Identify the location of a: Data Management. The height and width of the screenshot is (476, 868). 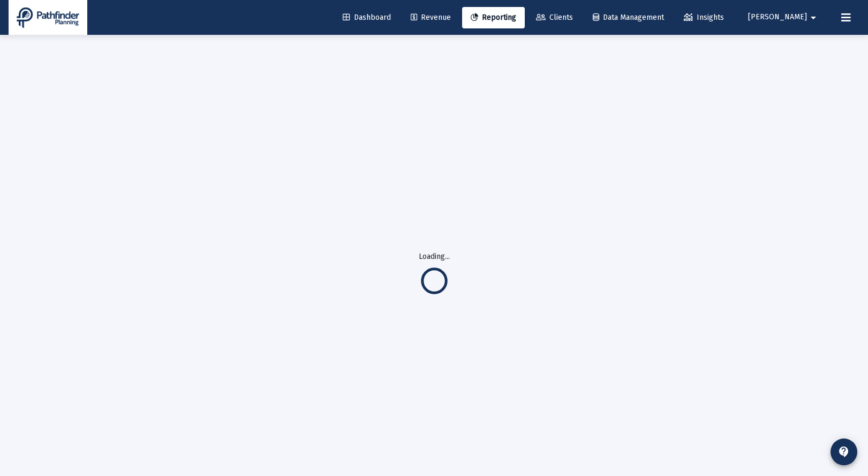
(628, 17).